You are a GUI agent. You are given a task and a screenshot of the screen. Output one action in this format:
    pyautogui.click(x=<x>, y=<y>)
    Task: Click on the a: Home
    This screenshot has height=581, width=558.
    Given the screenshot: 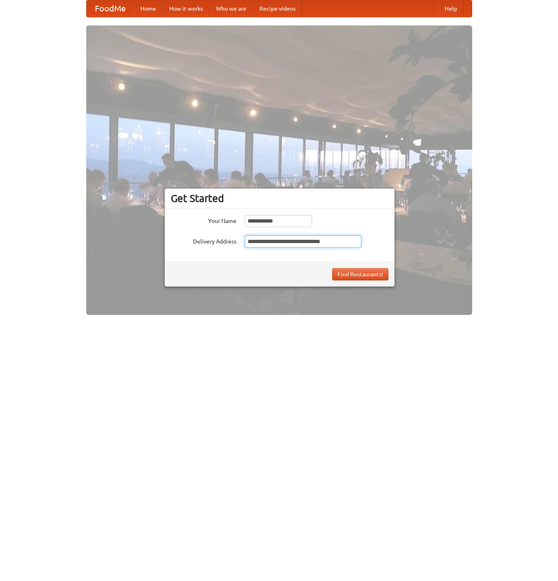 What is the action you would take?
    pyautogui.click(x=148, y=9)
    